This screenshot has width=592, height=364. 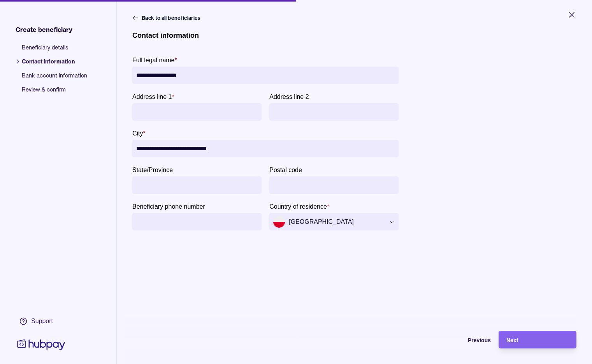 What do you see at coordinates (44, 29) in the screenshot?
I see `span: Create beneficiary` at bounding box center [44, 29].